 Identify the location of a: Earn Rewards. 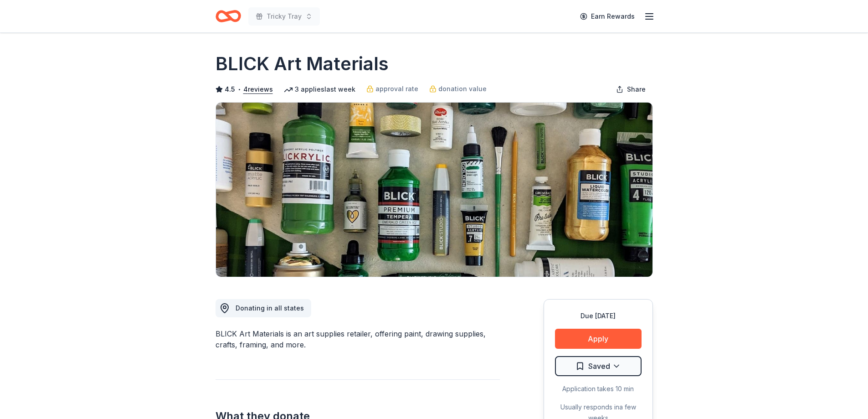
(608, 16).